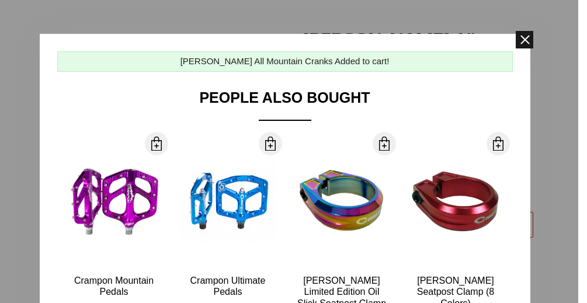 The height and width of the screenshot is (303, 587). Describe the element at coordinates (228, 202) in the screenshot. I see `img: Canfield-Crampon-Ultimate-Blue_large.jpg` at that location.